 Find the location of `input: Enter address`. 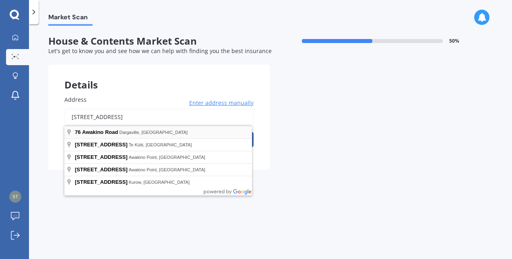

input: Enter address is located at coordinates (159, 117).